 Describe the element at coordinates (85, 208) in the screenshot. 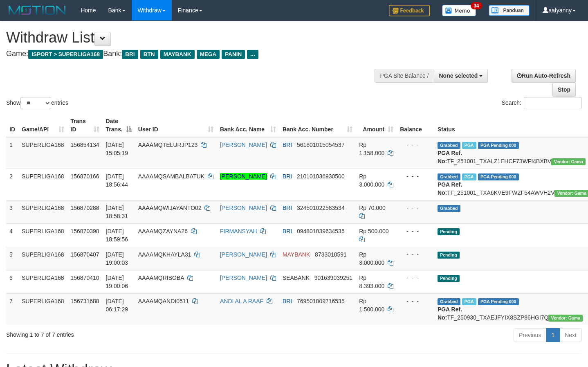

I see `span: 156870288` at that location.